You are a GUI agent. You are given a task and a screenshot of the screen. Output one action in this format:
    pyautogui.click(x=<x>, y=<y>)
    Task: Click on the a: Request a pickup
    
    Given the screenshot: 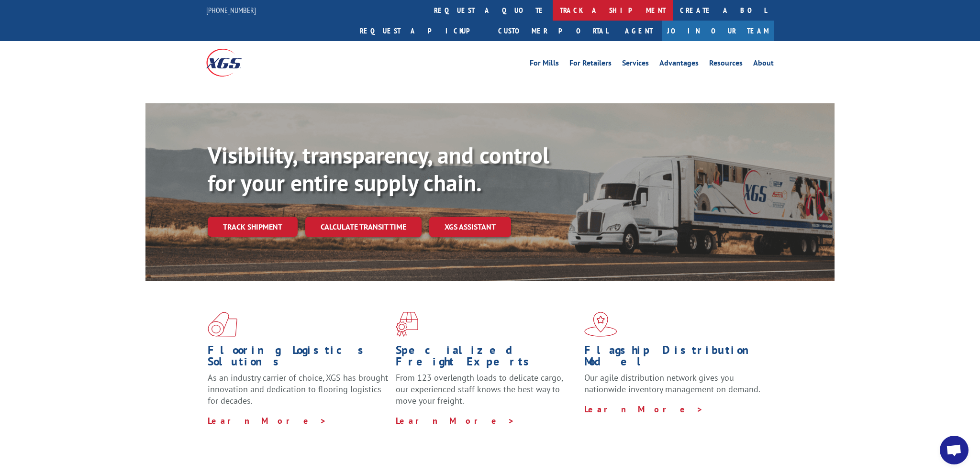 What is the action you would take?
    pyautogui.click(x=422, y=30)
    